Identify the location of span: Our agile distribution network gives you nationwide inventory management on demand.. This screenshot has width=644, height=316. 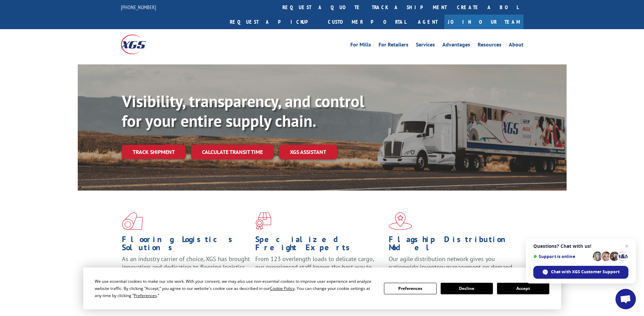
(451, 263).